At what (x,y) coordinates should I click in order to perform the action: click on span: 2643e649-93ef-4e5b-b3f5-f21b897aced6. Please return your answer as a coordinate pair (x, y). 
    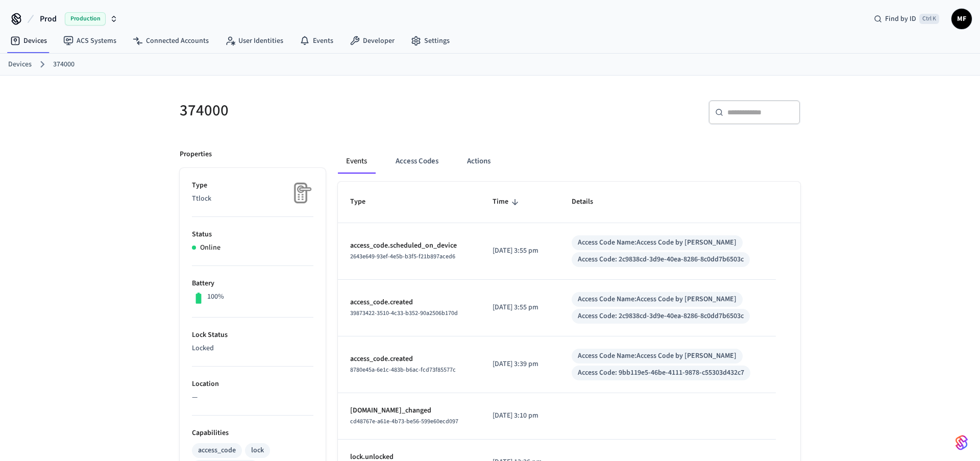
    Looking at the image, I should click on (402, 256).